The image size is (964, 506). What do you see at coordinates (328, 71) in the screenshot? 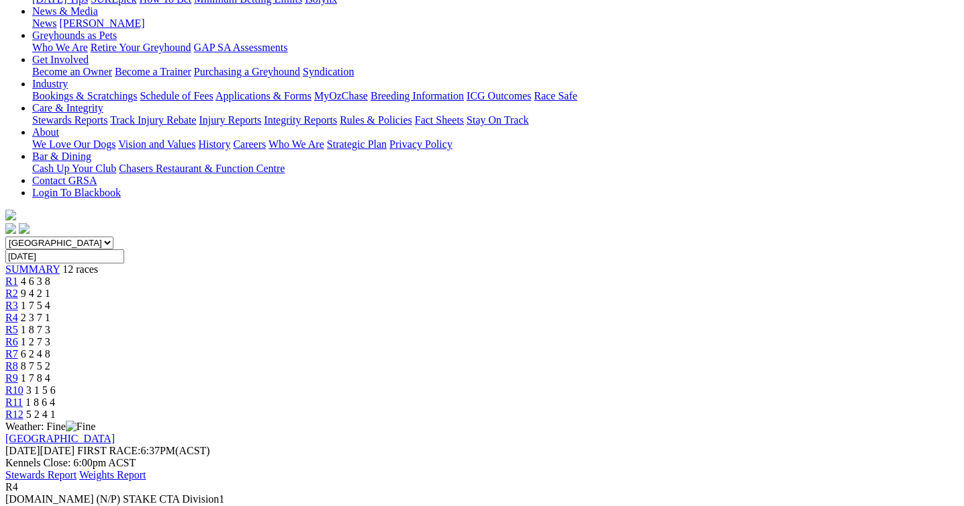
I see `a: Syndication` at bounding box center [328, 71].